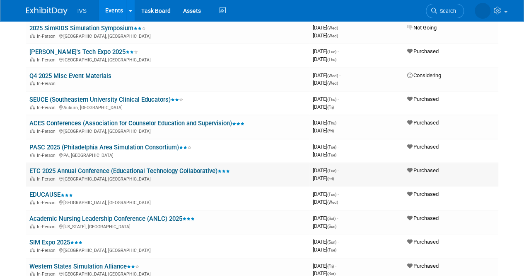 The height and width of the screenshot is (276, 524). Describe the element at coordinates (56, 242) in the screenshot. I see `a: SIM Expo 2025` at that location.